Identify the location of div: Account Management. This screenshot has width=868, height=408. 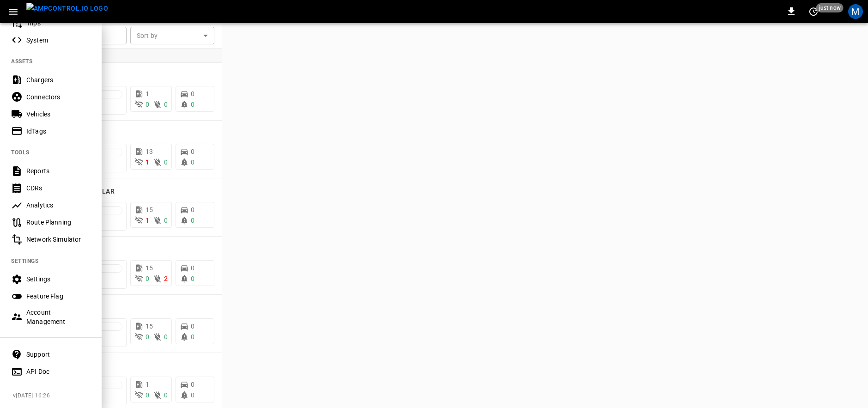
(58, 317).